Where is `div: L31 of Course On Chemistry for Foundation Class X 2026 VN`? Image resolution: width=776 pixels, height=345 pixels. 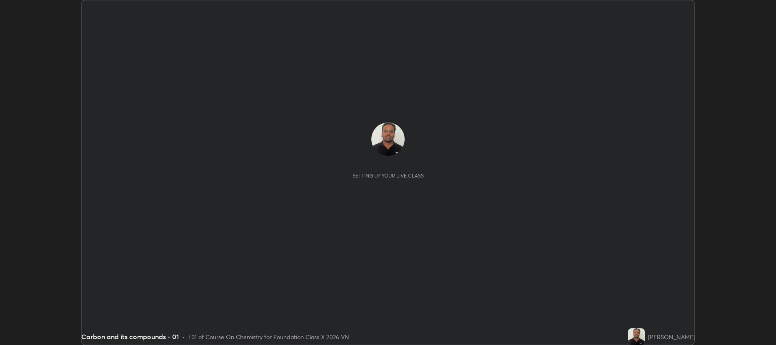
div: L31 of Course On Chemistry for Foundation Class X 2026 VN is located at coordinates (269, 337).